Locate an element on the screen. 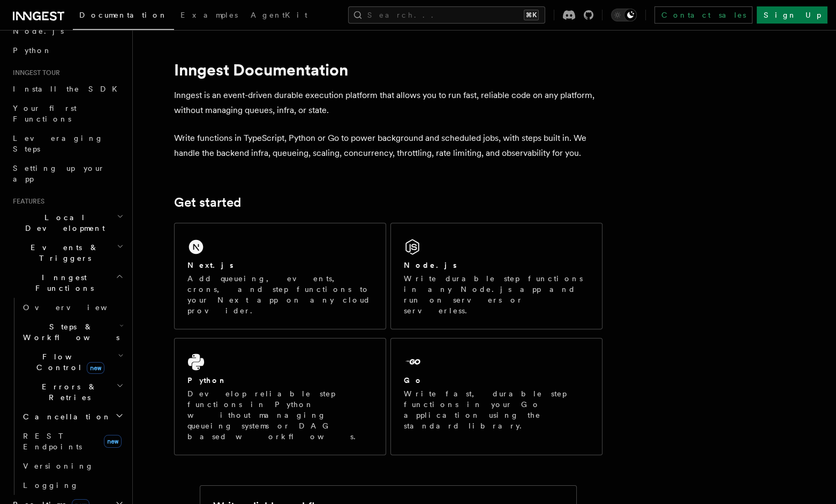  span: Flow Control is located at coordinates (68, 362).